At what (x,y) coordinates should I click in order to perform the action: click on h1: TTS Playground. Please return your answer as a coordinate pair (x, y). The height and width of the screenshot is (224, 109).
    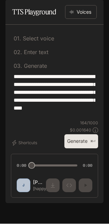
    Looking at the image, I should click on (34, 12).